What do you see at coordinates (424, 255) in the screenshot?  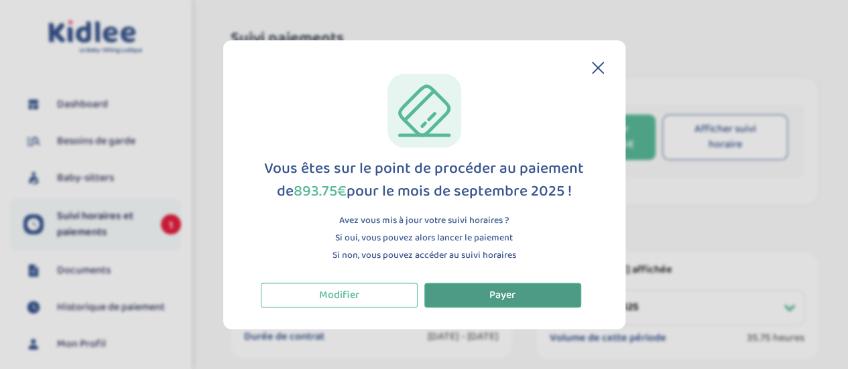 I see `p: Si non, vous pouvez accéder au suivi horaires` at bounding box center [424, 255].